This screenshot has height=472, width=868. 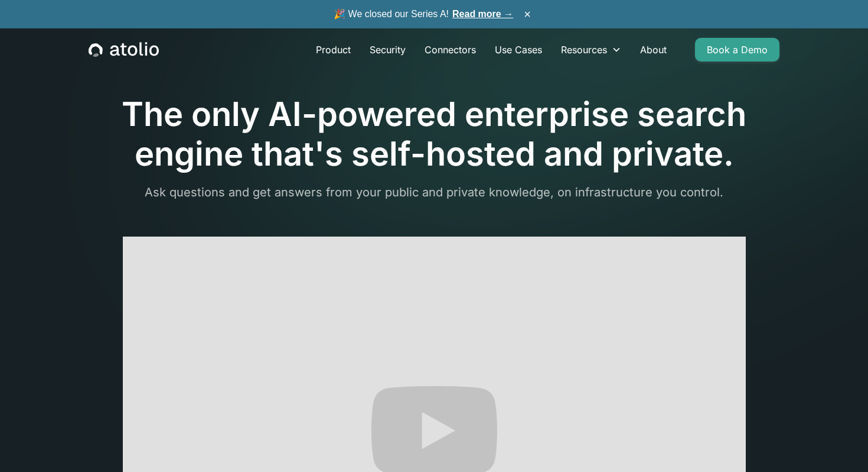 What do you see at coordinates (737, 50) in the screenshot?
I see `a: Book a Demo` at bounding box center [737, 50].